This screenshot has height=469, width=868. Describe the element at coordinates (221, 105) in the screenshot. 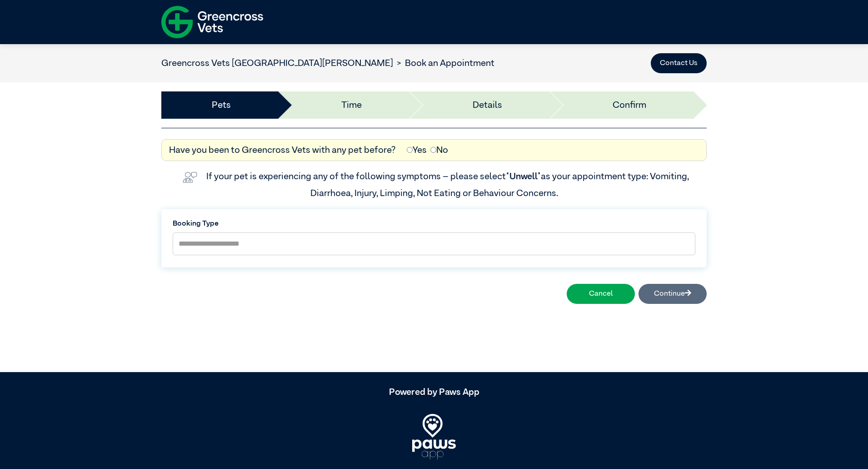

I see `a: Pets` at that location.